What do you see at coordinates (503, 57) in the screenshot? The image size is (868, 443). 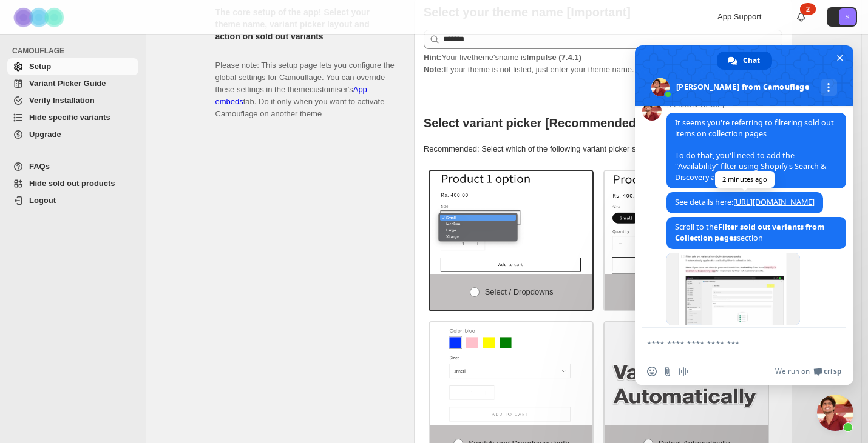 I see `span: Your live theme's name is` at bounding box center [503, 57].